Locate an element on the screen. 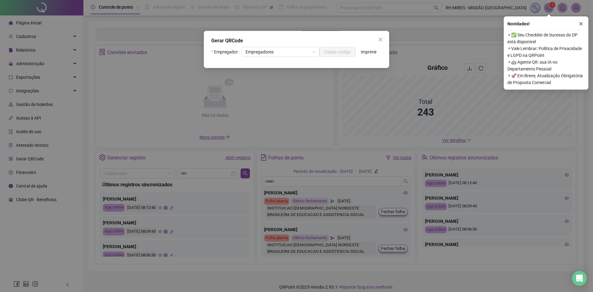 The height and width of the screenshot is (292, 593). div: Gerar QRCode is located at coordinates (296, 41).